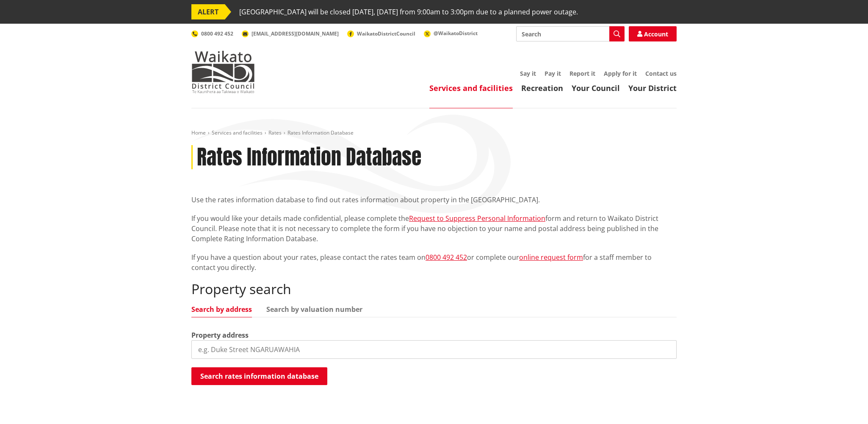 The height and width of the screenshot is (424, 868). Describe the element at coordinates (314, 309) in the screenshot. I see `a: Search by valuation number` at that location.